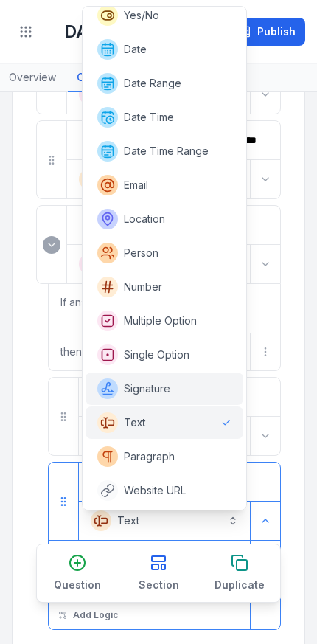 The image size is (317, 644). I want to click on span: Signature, so click(146, 388).